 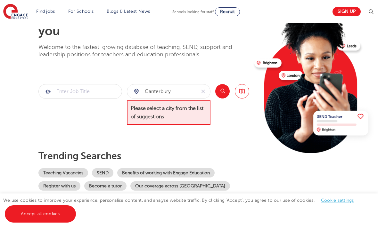 I want to click on a: Teaching Vacancies, so click(x=63, y=173).